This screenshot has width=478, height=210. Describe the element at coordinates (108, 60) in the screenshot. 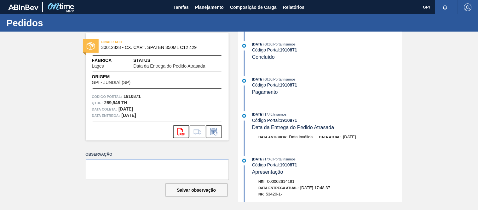

I see `span: Fábrica` at that location.